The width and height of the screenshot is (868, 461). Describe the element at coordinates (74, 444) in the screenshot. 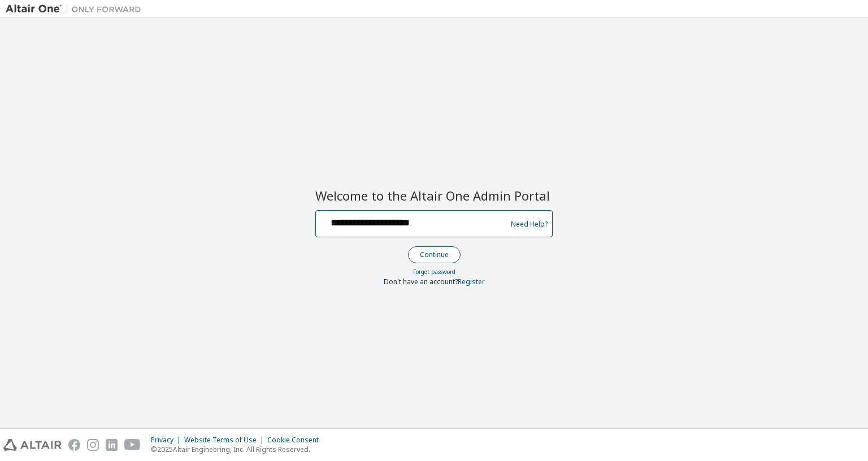

I see `img: facebook.svg` at that location.